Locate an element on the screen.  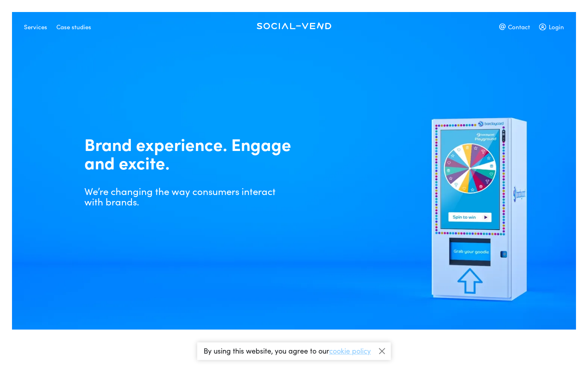
div: Login is located at coordinates (551, 26).